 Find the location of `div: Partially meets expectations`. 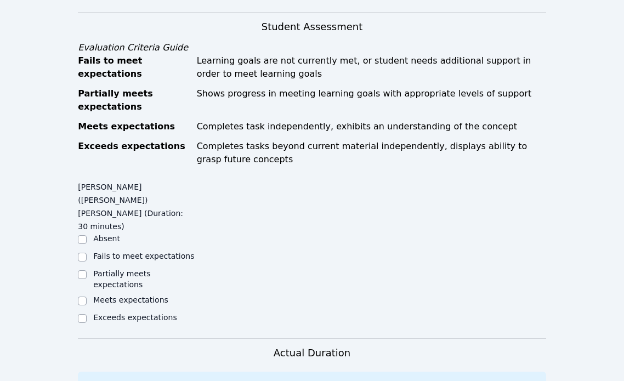

div: Partially meets expectations is located at coordinates (134, 100).